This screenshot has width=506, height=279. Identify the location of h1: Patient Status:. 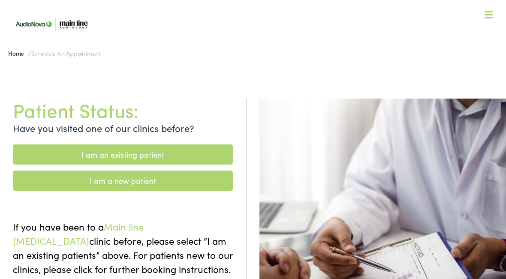
(123, 110).